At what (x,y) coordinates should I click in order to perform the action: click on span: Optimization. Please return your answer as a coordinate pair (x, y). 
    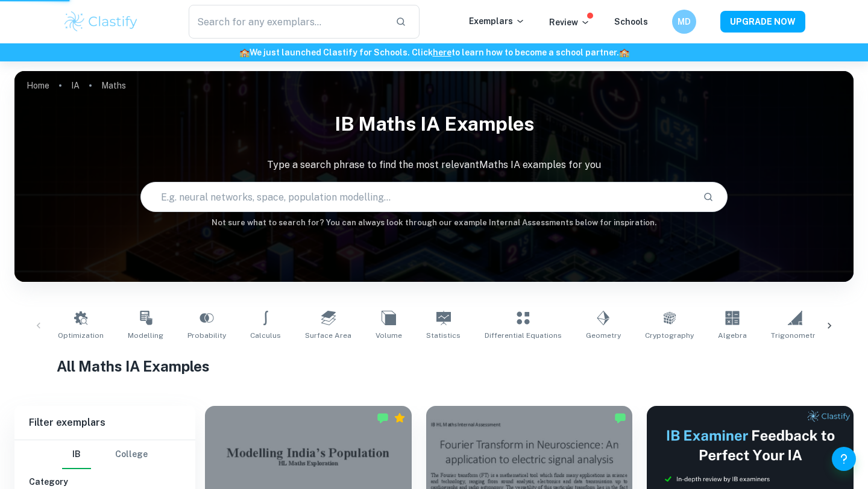
    Looking at the image, I should click on (81, 335).